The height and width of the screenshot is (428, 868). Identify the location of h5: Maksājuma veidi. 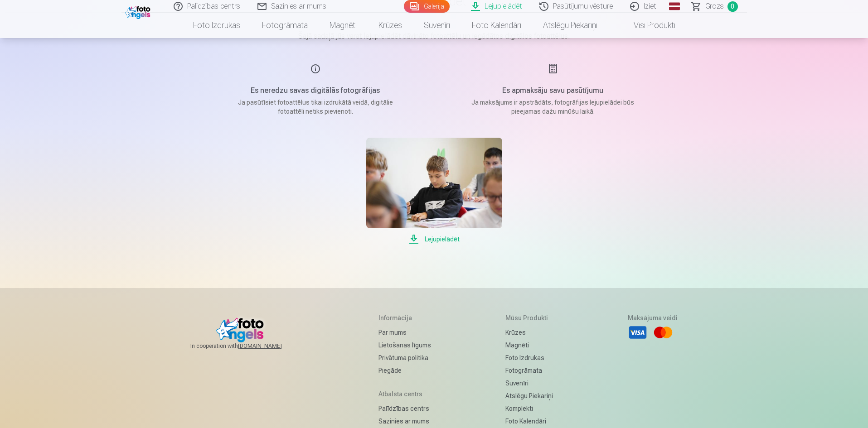
(653, 318).